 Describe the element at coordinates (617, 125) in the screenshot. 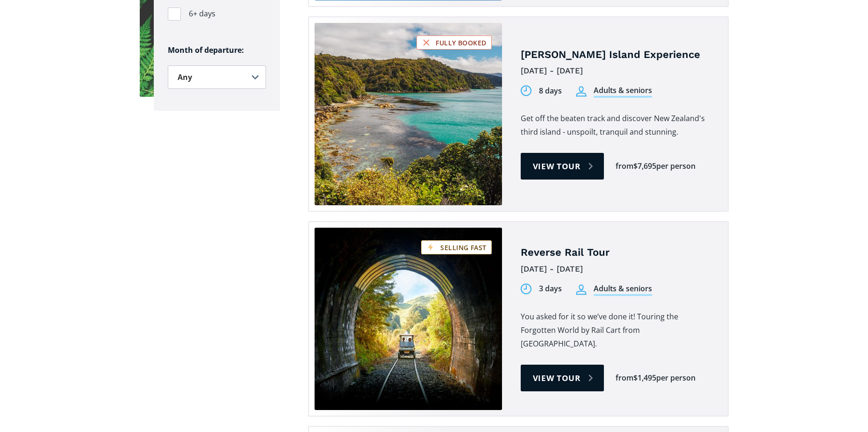

I see `p: Get off the beaten track and discover New Zealand's third island - unspoilt, tranquil and stunning.` at that location.